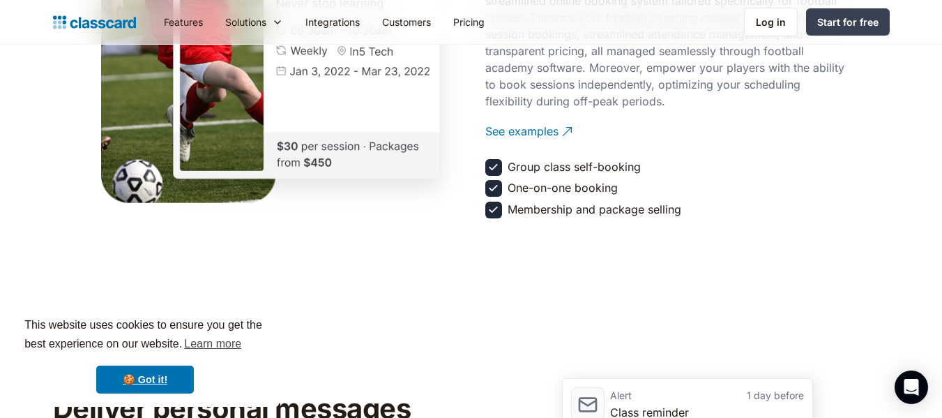 The width and height of the screenshot is (942, 418). What do you see at coordinates (521, 125) in the screenshot?
I see `div: See examples` at bounding box center [521, 125].